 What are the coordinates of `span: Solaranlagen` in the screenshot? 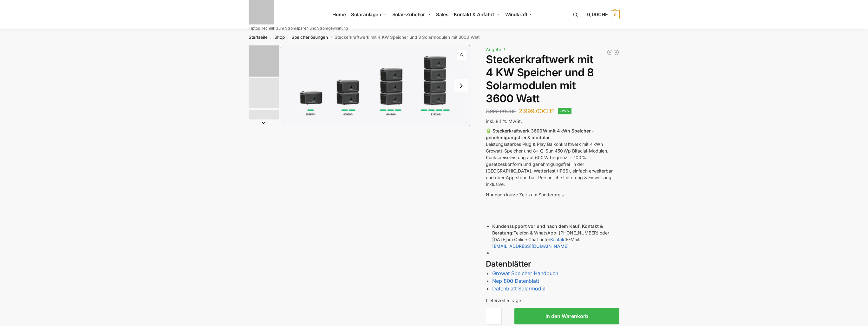 It's located at (366, 14).